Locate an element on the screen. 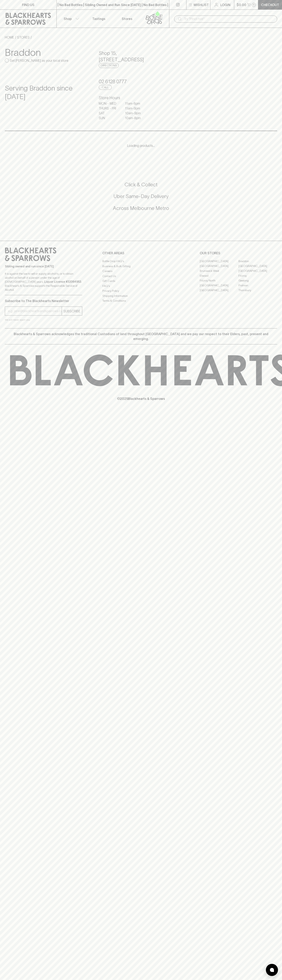 The image size is (282, 980). a: Terms & Conditions is located at coordinates (141, 301).